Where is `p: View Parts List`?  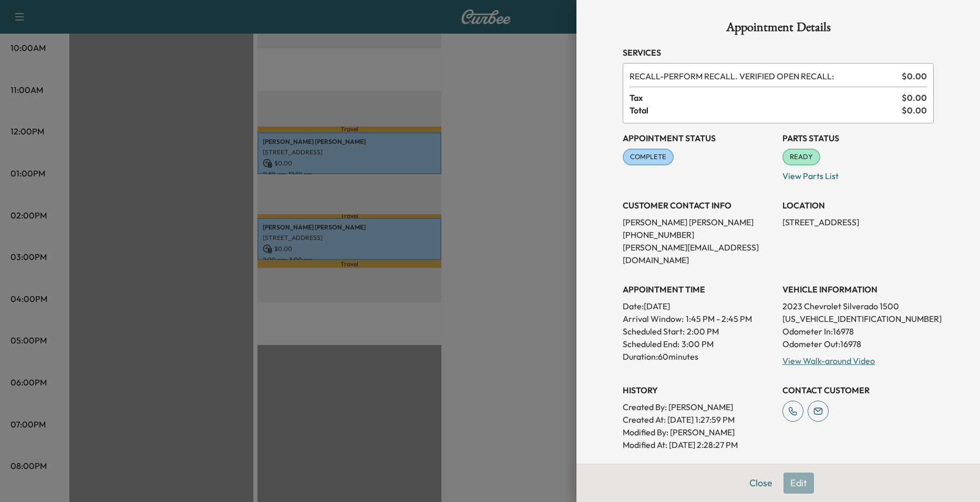
p: View Parts List is located at coordinates (858, 174).